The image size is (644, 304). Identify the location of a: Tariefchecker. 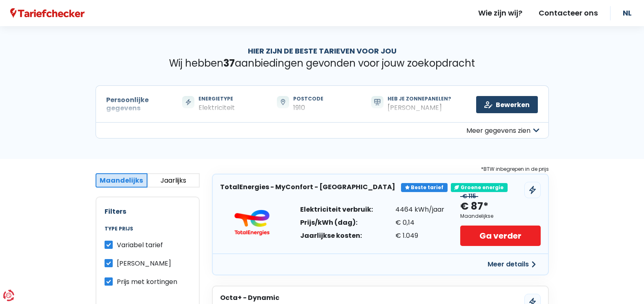
(47, 13).